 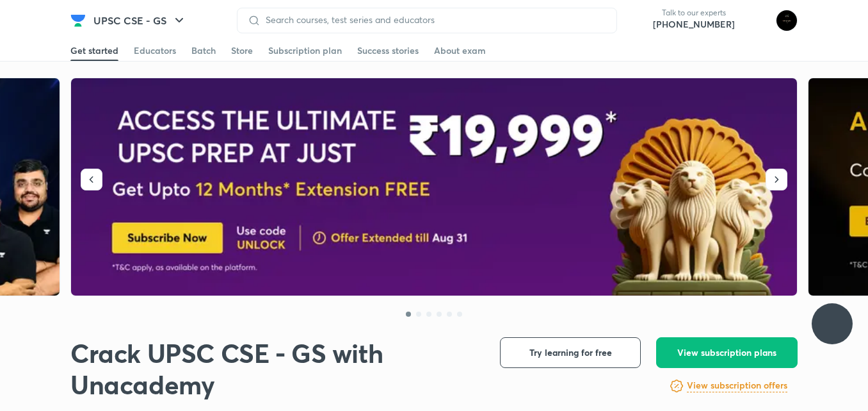 What do you see at coordinates (755, 20) in the screenshot?
I see `img: avatar` at bounding box center [755, 20].